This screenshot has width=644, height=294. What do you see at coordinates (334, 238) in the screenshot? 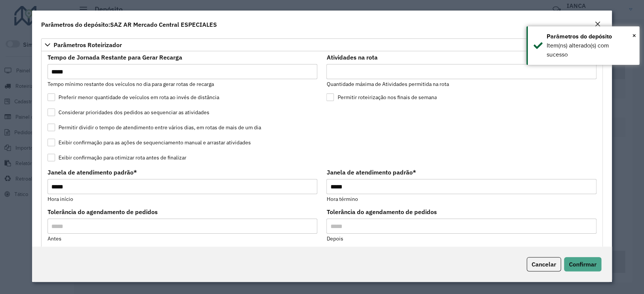
I see `small: Depois` at bounding box center [334, 238].